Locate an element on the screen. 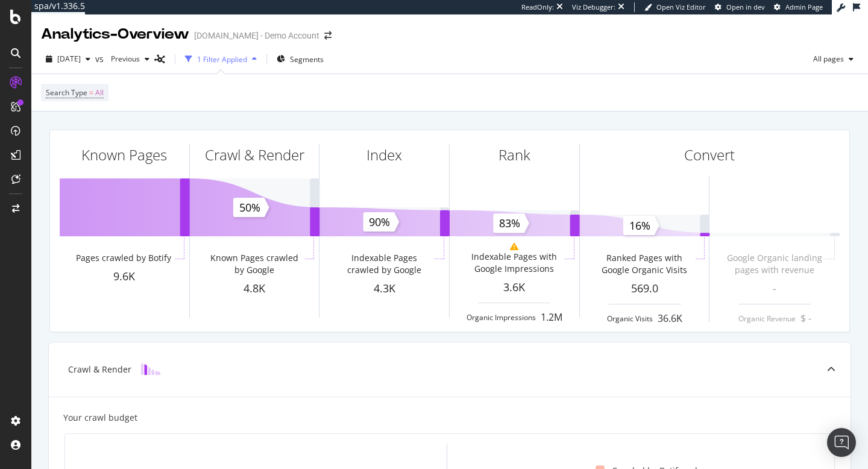  div: Your crawl budget is located at coordinates (100, 418).